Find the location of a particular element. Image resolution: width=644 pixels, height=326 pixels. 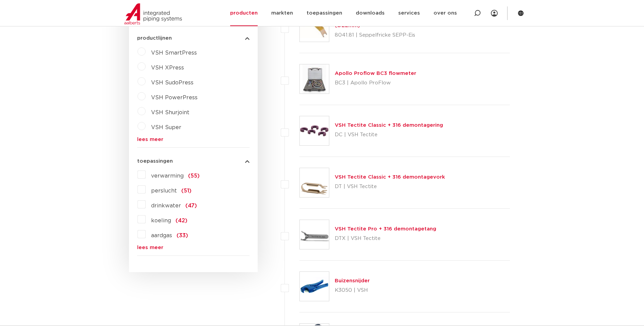

img: Thumbnail for SEPP-Eis Demontagebeugel RVS voor SEPP-Eis en Aqua-Secure (Ø22mm) is located at coordinates (314, 27).